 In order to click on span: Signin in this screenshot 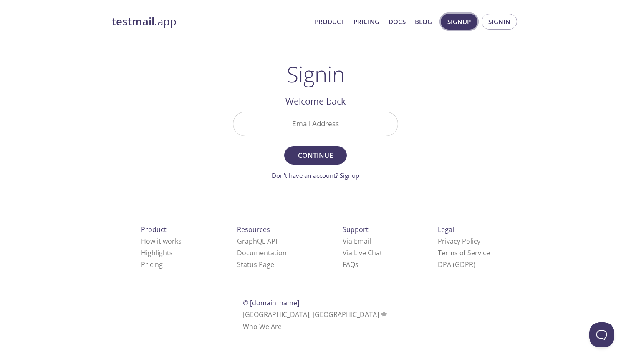, I will do `click(499, 22)`.